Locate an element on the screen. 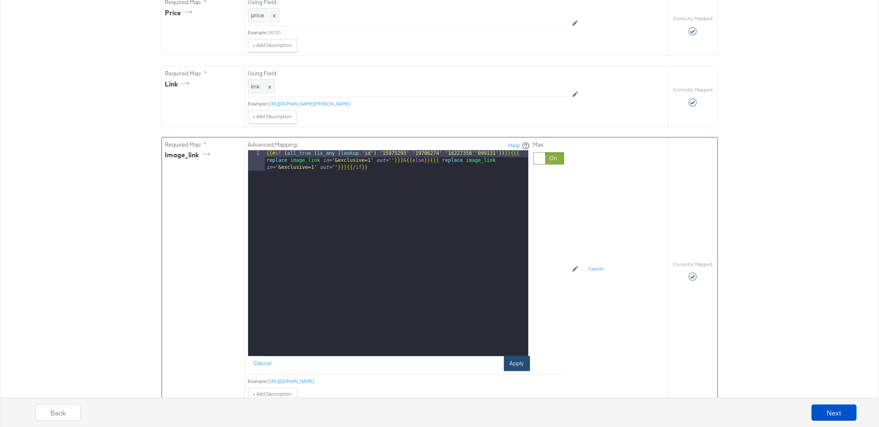  label: Advanced Mapping: is located at coordinates (273, 145).